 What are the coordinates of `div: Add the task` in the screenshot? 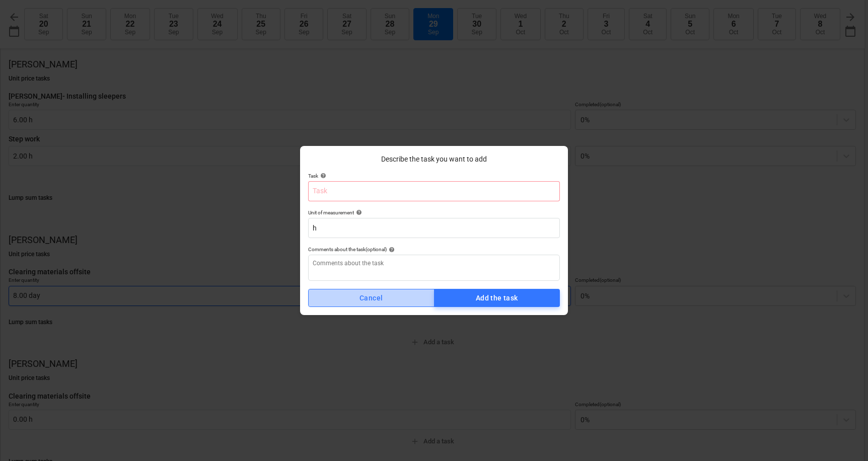 It's located at (497, 298).